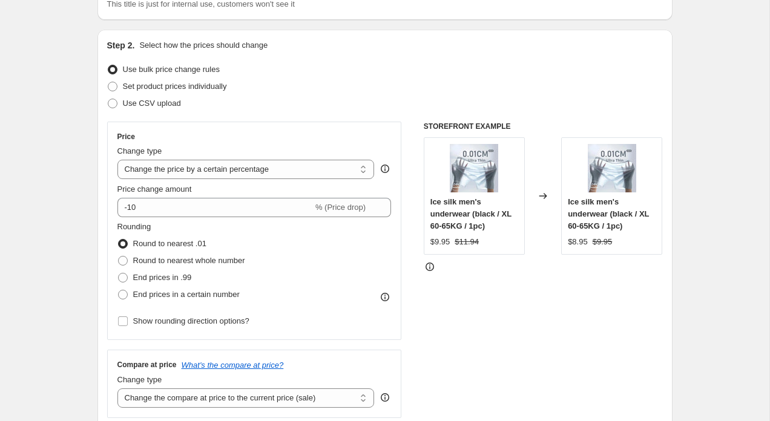  I want to click on h3: Price, so click(126, 137).